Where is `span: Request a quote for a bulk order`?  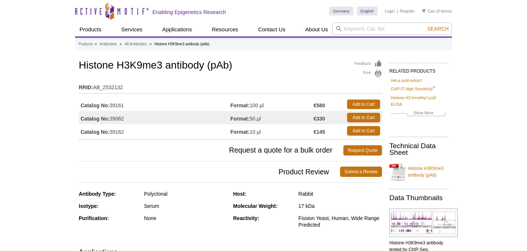
span: Request a quote for a bulk order is located at coordinates (211, 150).